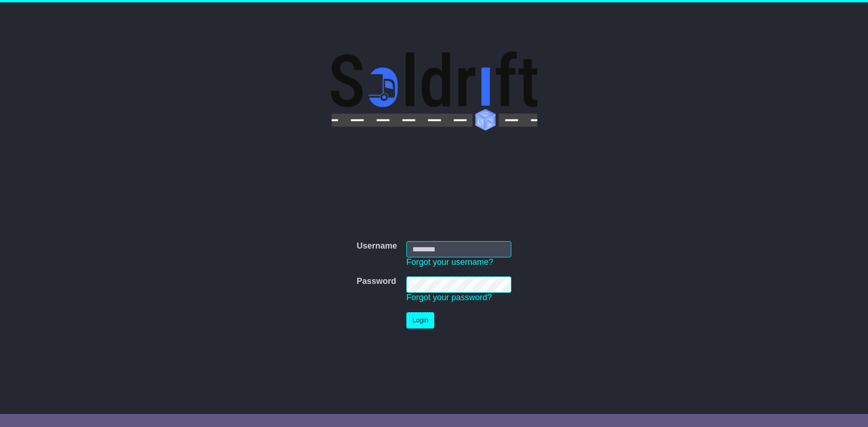  What do you see at coordinates (449, 297) in the screenshot?
I see `a: Forgot your password?` at bounding box center [449, 297].